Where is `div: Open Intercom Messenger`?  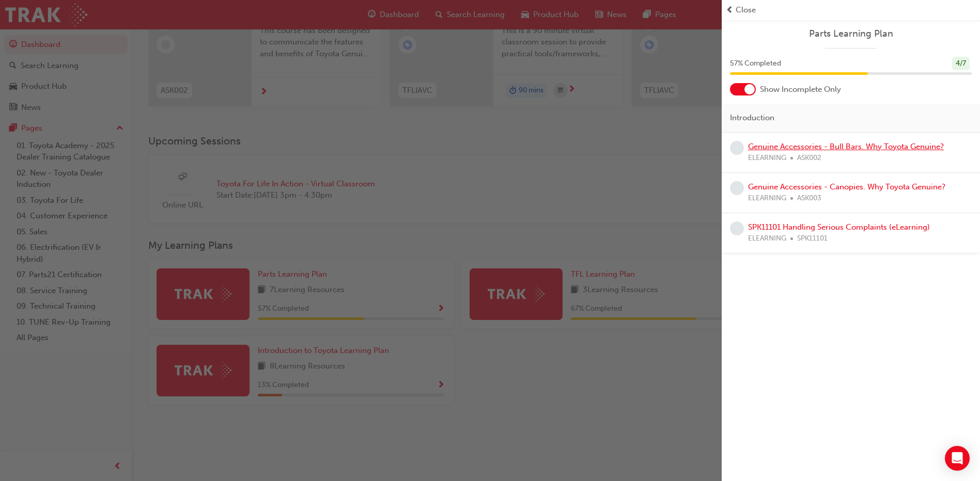
div: Open Intercom Messenger is located at coordinates (957, 458).